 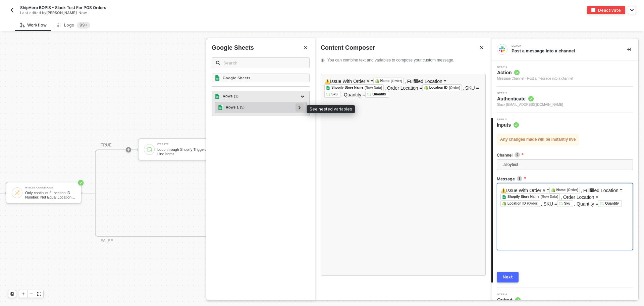 I want to click on strong: Google Sheets, so click(x=236, y=78).